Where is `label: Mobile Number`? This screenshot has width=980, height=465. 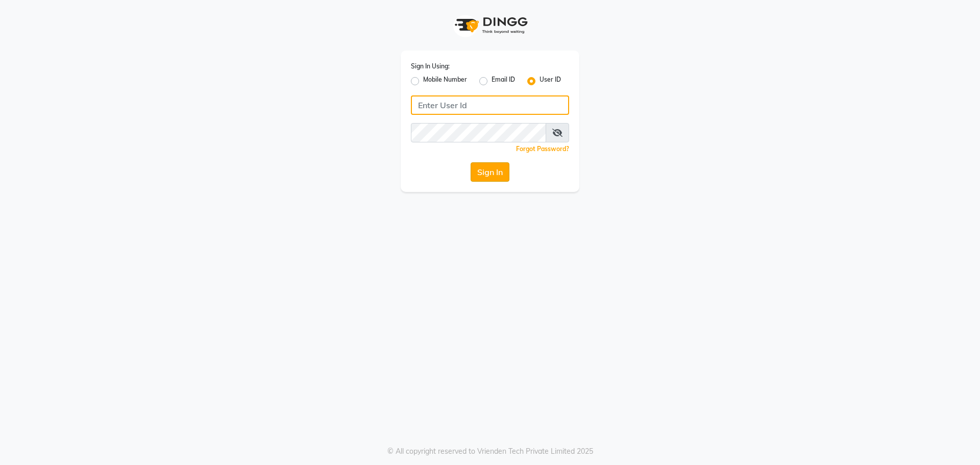 label: Mobile Number is located at coordinates (445, 81).